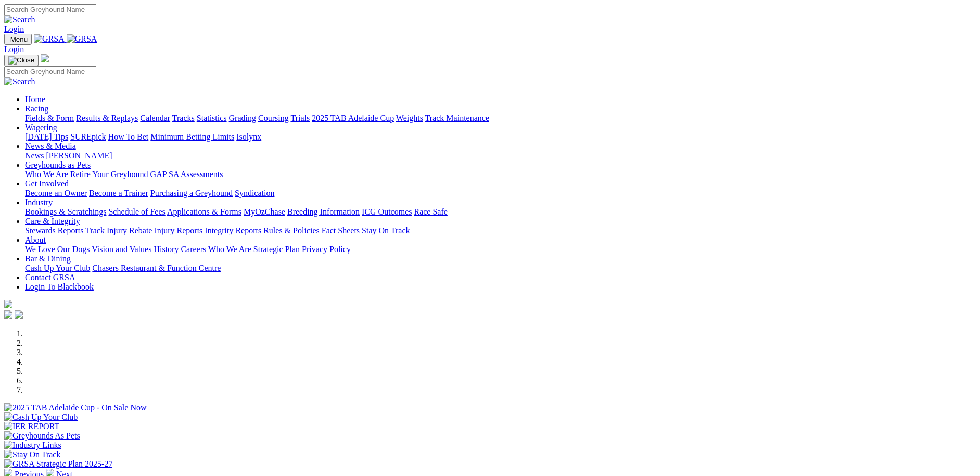 Image resolution: width=980 pixels, height=476 pixels. What do you see at coordinates (264, 211) in the screenshot?
I see `a: MyOzChase` at bounding box center [264, 211].